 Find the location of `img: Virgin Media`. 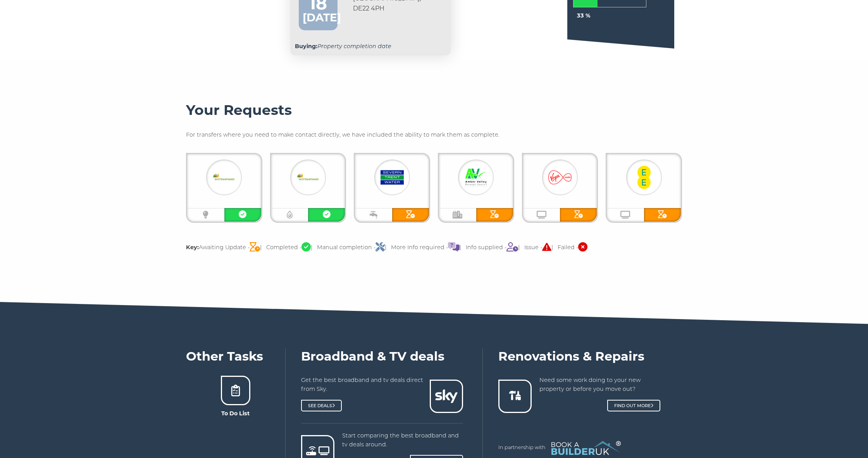

img: Virgin Media is located at coordinates (560, 178).